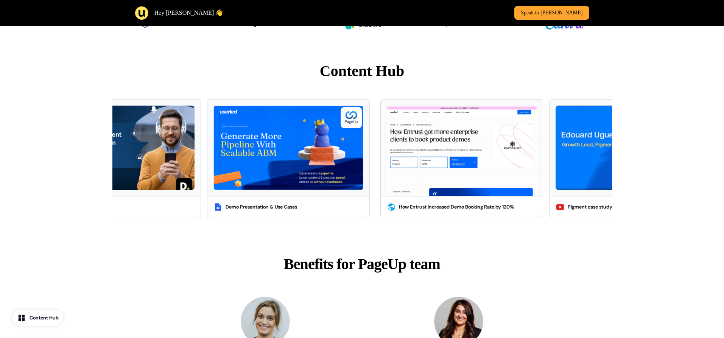 The height and width of the screenshot is (338, 724). What do you see at coordinates (590, 207) in the screenshot?
I see `div: Pigment case study` at bounding box center [590, 207].